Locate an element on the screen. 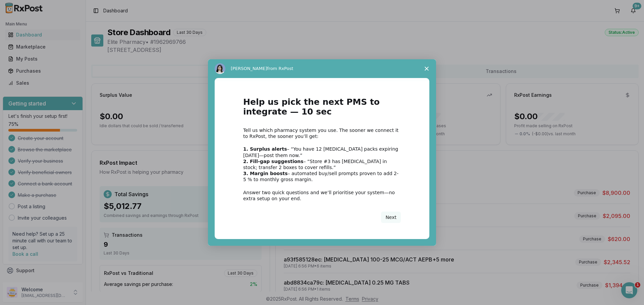 Image resolution: width=644 pixels, height=305 pixels. img: Profile image for Alice is located at coordinates (220, 69).